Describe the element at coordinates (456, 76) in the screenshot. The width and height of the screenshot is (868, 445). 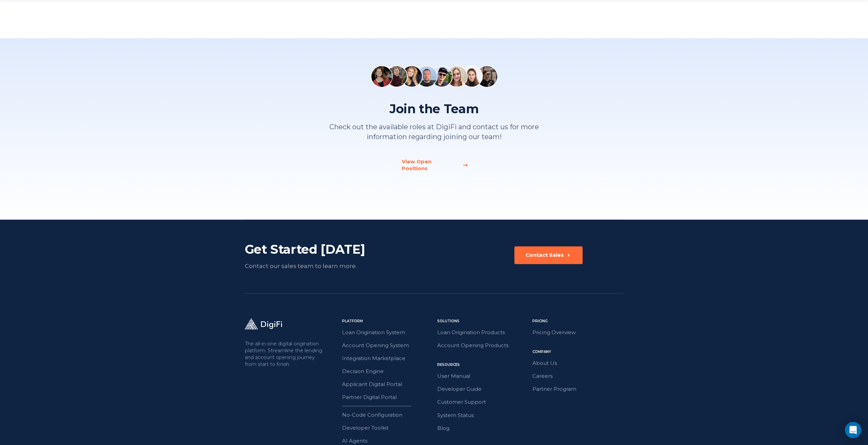
I see `img: avatar 6` at that location.